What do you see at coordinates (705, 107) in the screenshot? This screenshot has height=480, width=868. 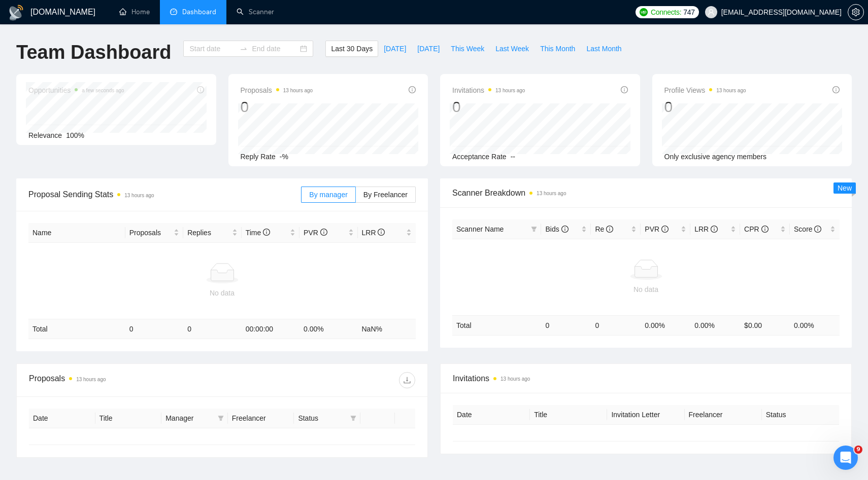 I see `div: 0` at bounding box center [705, 107].